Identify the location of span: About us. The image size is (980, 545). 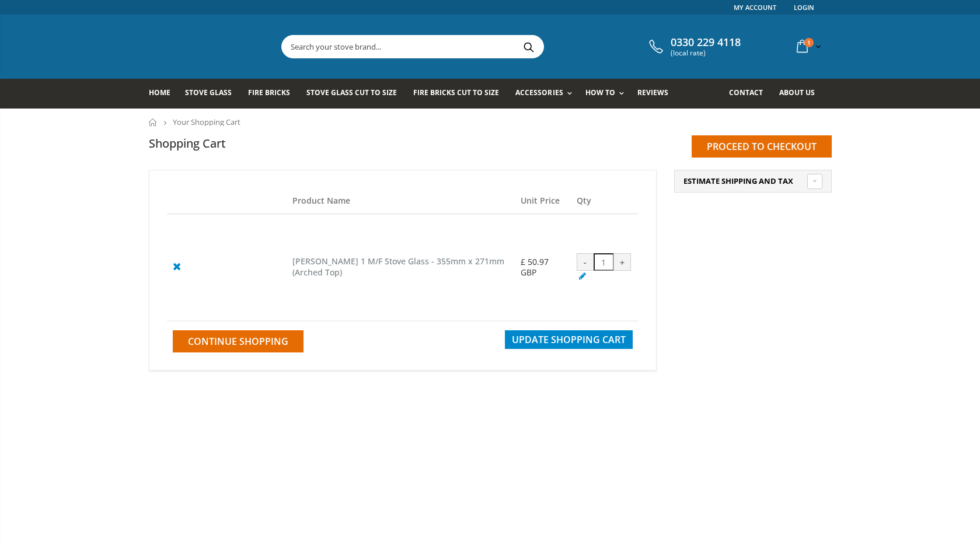
(797, 92).